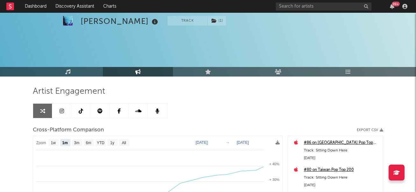  I want to click on div: 99 +, so click(396, 4).